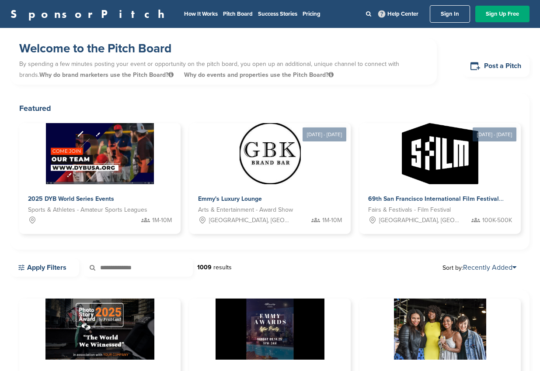 This screenshot has width=540, height=371. What do you see at coordinates (489, 268) in the screenshot?
I see `a: Recently Added` at bounding box center [489, 268].